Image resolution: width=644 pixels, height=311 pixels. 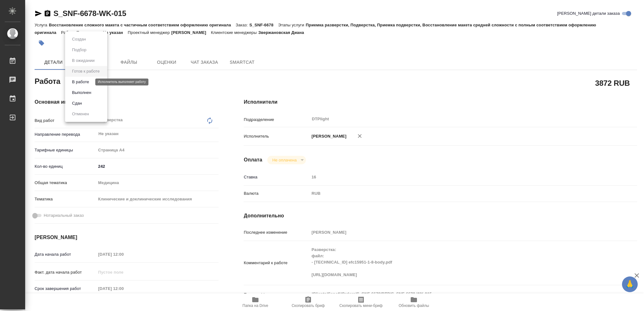 I want to click on button: Отменен, so click(x=80, y=114).